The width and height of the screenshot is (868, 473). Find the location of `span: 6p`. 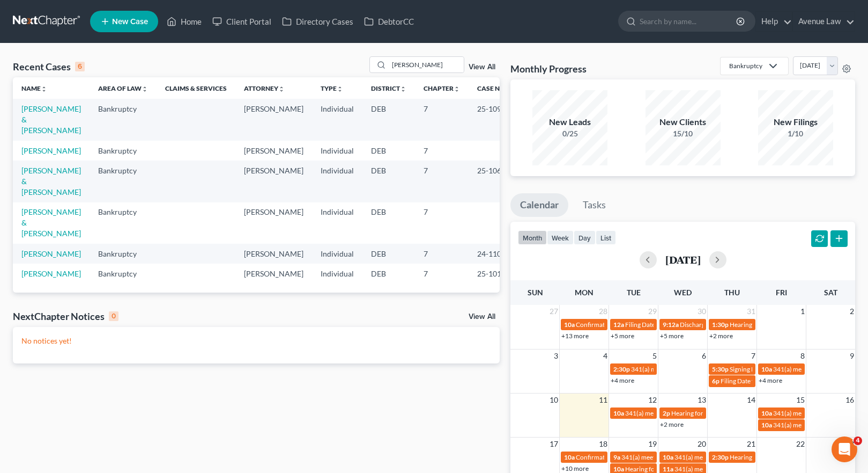

span: 6p is located at coordinates (715, 380).